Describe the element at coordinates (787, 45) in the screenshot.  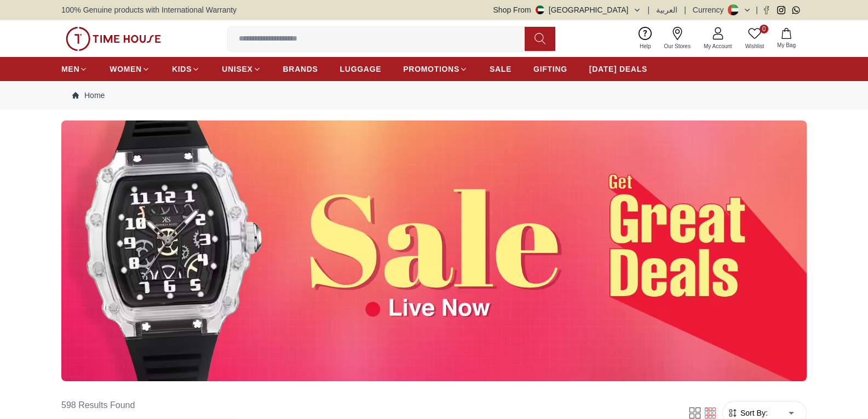
I see `span: My Bag` at that location.